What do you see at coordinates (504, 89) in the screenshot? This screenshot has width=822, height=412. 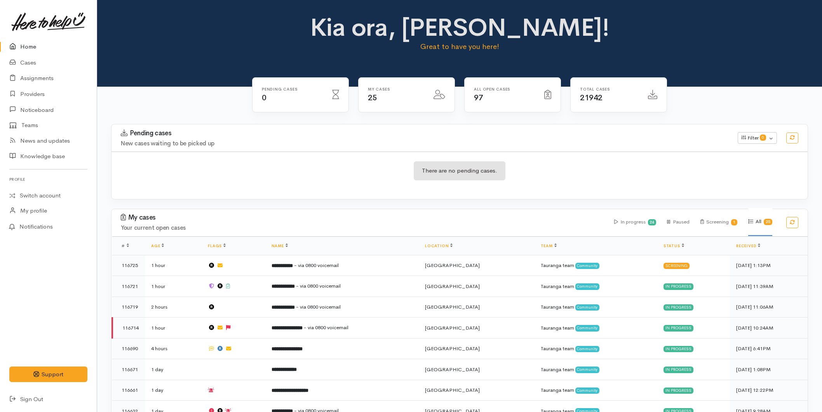 I see `h6: All Open cases` at bounding box center [504, 89].